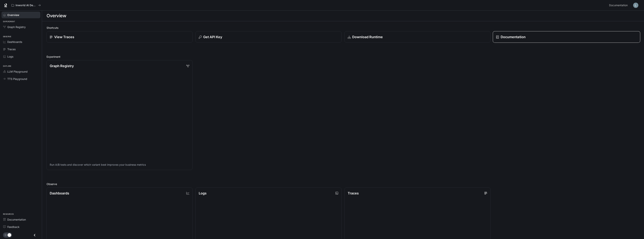 This screenshot has width=644, height=239. I want to click on span: Feedback, so click(13, 227).